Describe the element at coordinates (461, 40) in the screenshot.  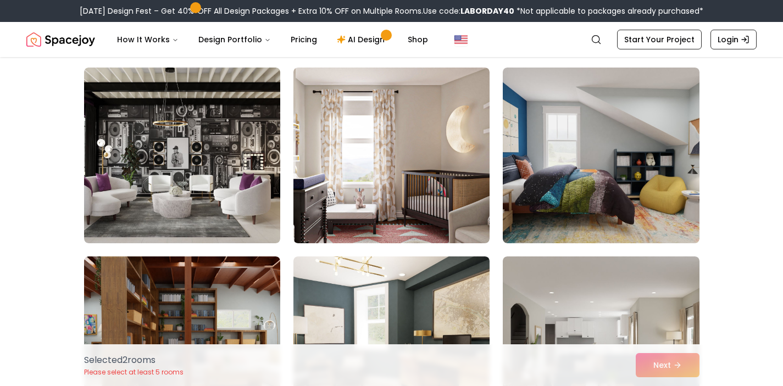
I see `img: United States` at that location.